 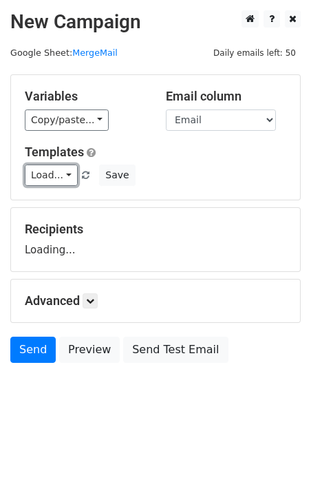 What do you see at coordinates (156, 22) in the screenshot?
I see `h2: New Campaign` at bounding box center [156, 22].